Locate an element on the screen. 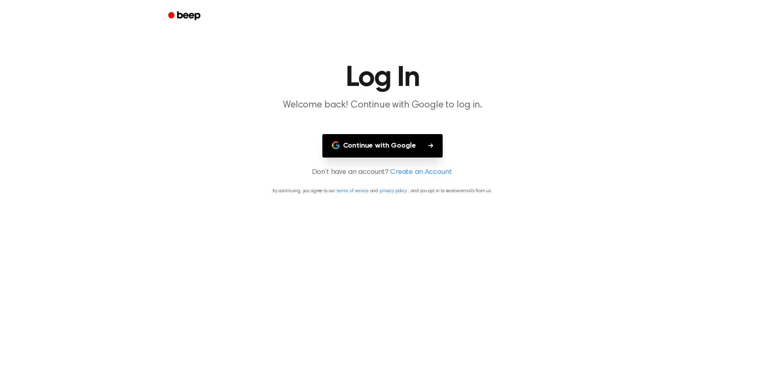  h1: Log In is located at coordinates (382, 78).